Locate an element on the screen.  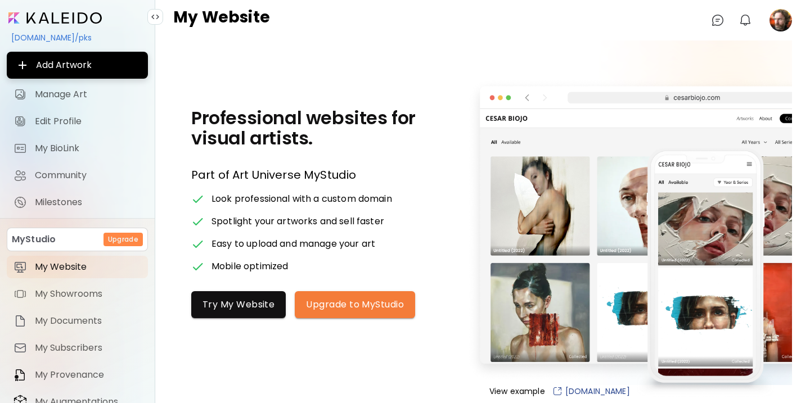
img: bellIcon is located at coordinates (745, 20).